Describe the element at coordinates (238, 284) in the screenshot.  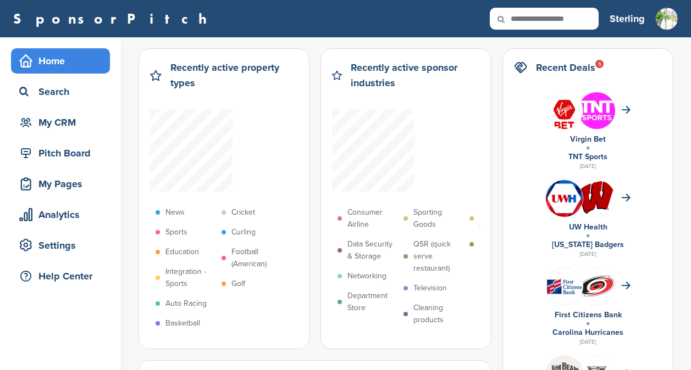
I see `p: Golf` at that location.